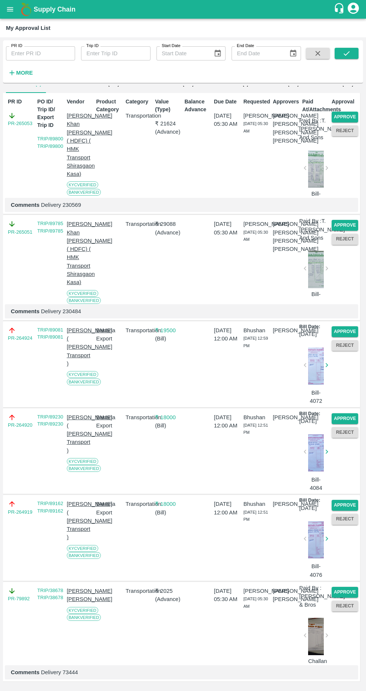 This screenshot has width=366, height=691. Describe the element at coordinates (50, 333) in the screenshot. I see `a: TRIP/89081 TRIP/89081` at that location.